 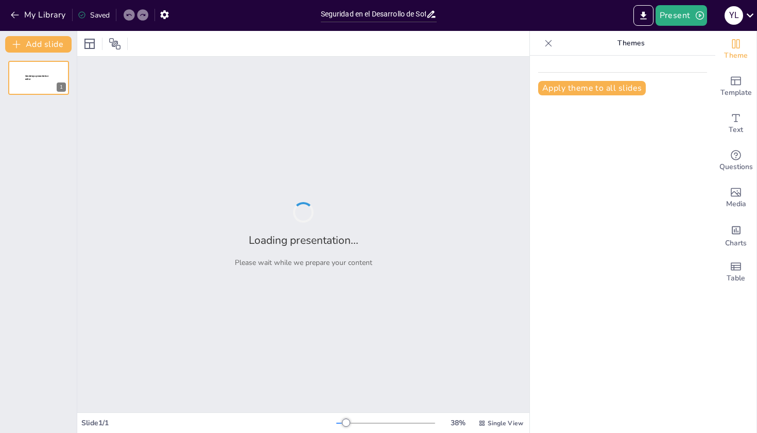 I want to click on div: Add images, graphics, shapes or video, so click(x=736, y=198).